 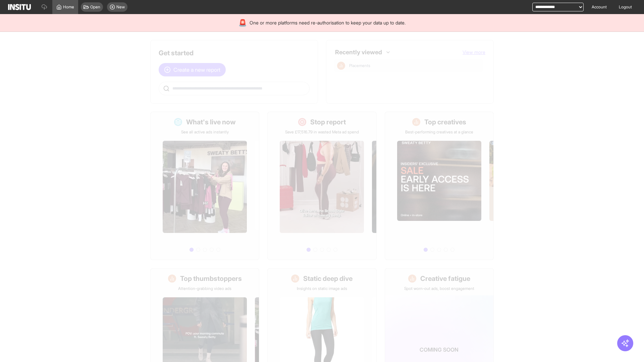 I want to click on span: New, so click(x=120, y=7).